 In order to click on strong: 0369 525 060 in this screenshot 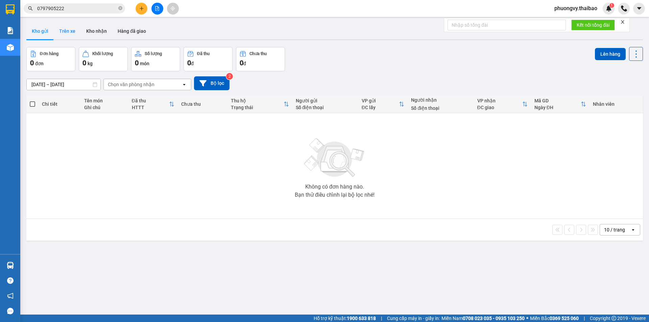, I will do `click(564, 318)`.